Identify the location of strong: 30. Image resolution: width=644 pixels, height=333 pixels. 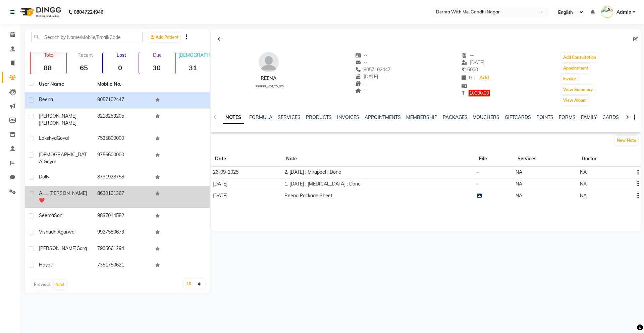
(156, 68).